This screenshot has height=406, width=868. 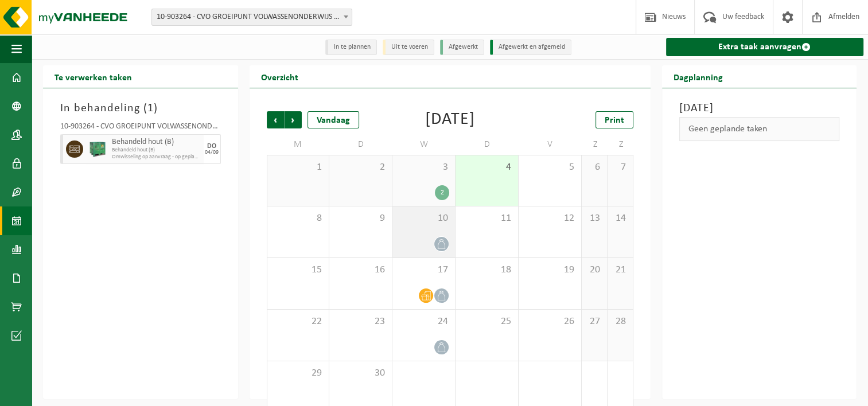 I want to click on img: PB-HB-1400-HPE-GN-01, so click(x=98, y=149).